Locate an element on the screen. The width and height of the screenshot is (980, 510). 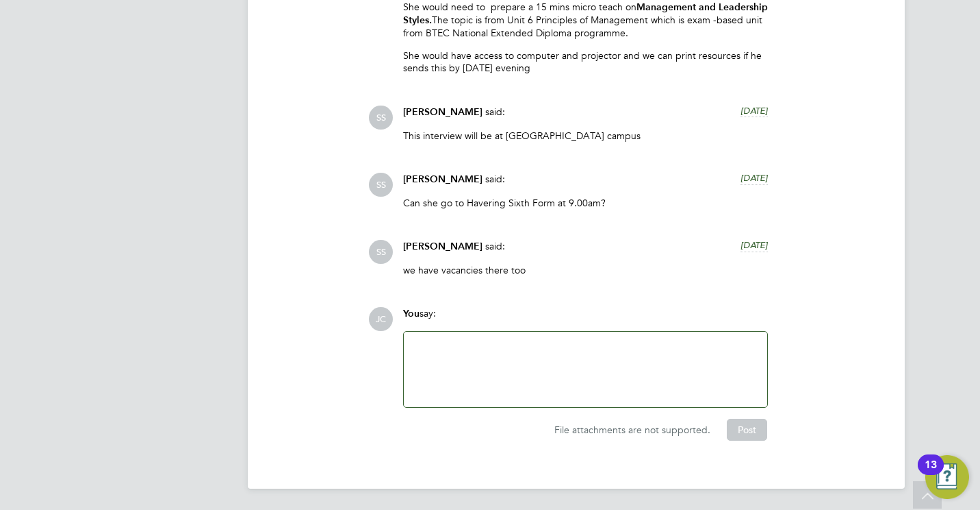
span: JC is located at coordinates (380, 319).